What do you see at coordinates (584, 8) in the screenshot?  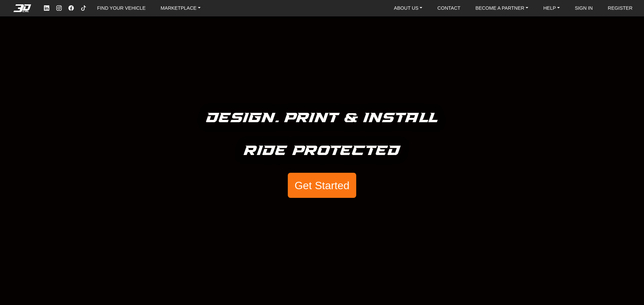 I see `a: SIGN IN` at bounding box center [584, 8].